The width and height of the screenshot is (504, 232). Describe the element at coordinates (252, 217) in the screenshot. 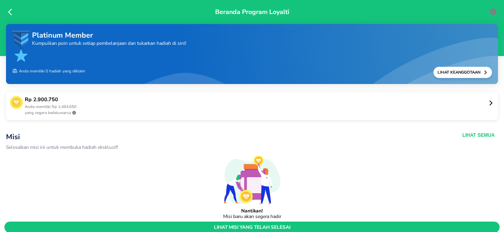

I see `p: Misi baru akan segera hadir` at that location.